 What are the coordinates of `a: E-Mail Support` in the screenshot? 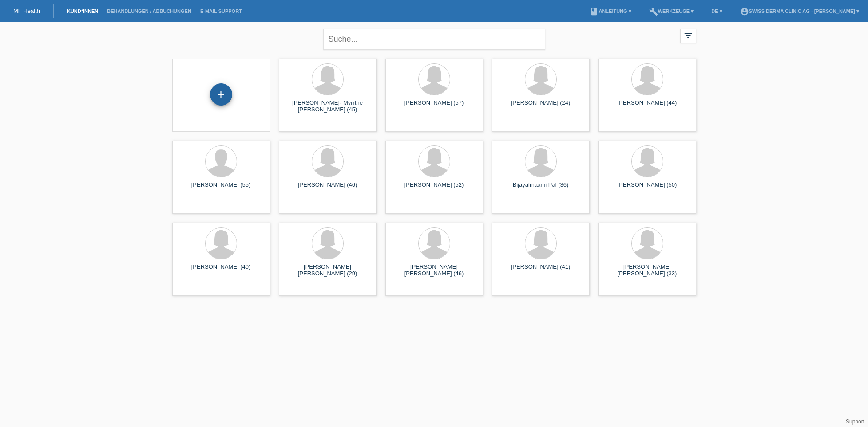 It's located at (221, 11).